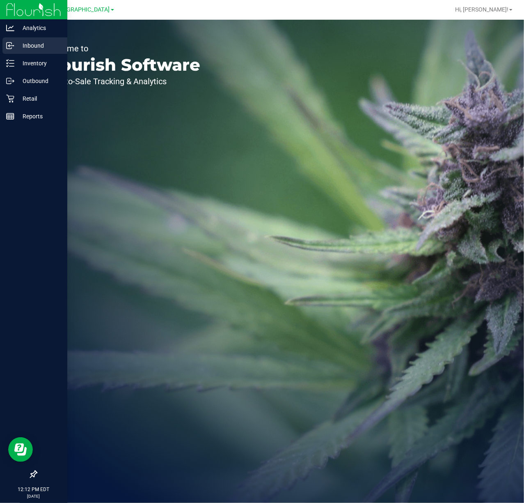 This screenshot has width=524, height=503. What do you see at coordinates (10, 116) in the screenshot?
I see `inline-svg: Reports` at bounding box center [10, 116].